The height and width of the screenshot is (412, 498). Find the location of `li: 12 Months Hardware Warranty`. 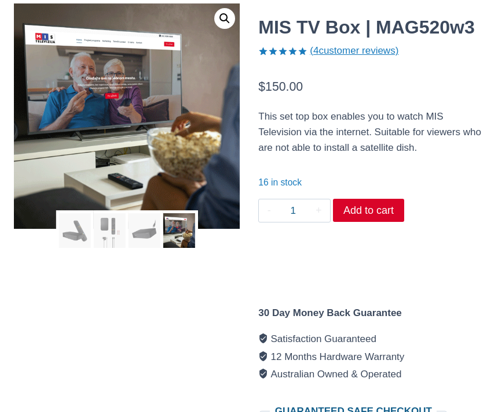

li: 12 Months Hardware Warranty is located at coordinates (371, 358).